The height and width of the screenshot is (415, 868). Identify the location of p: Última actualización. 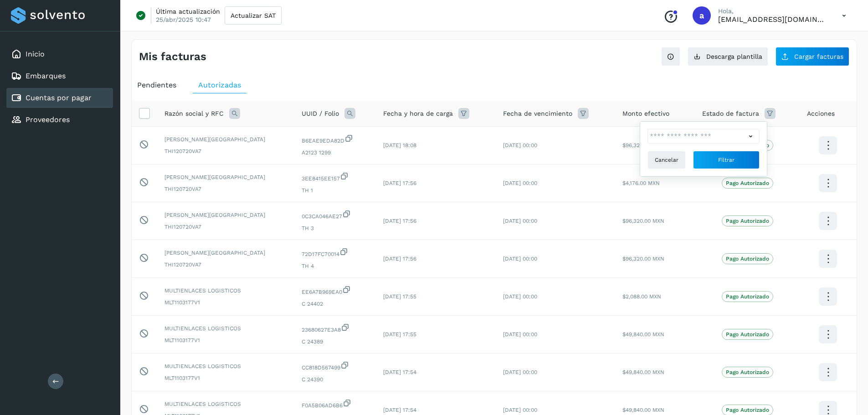
(188, 11).